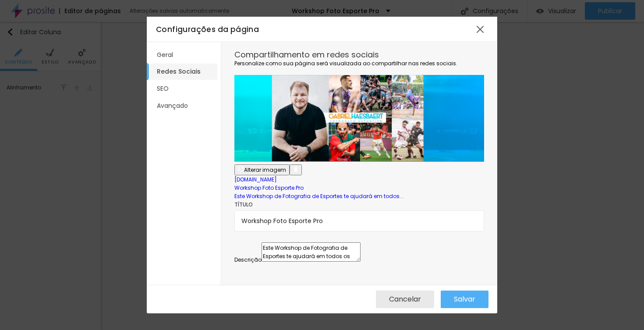 The width and height of the screenshot is (644, 330). Describe the element at coordinates (184, 54) in the screenshot. I see `li: Geral` at that location.